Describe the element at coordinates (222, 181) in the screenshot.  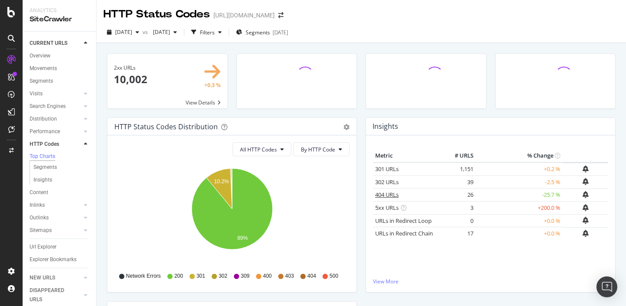
I see `text: 10.2%` at that location.